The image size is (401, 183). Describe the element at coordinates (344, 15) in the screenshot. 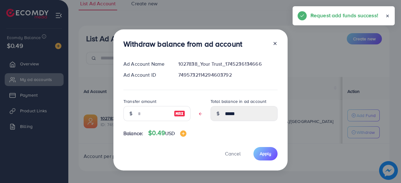

I see `h5: Request add funds success!` at that location.